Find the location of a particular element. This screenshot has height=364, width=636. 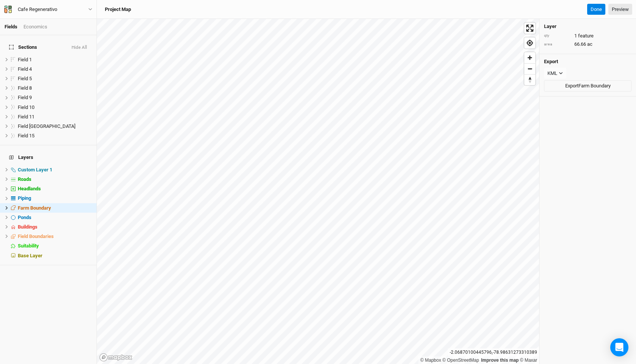

div: Field Boundaries is located at coordinates (55, 236).